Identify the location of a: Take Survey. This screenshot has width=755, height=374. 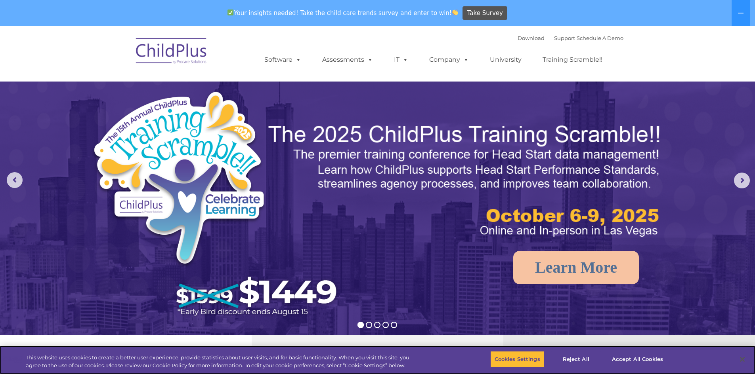
(485, 13).